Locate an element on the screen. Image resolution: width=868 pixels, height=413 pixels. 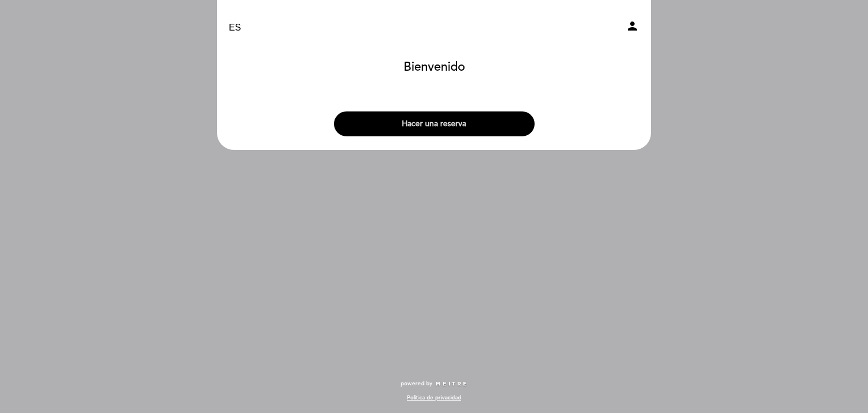
button: Hacer una reserva is located at coordinates (434, 124).